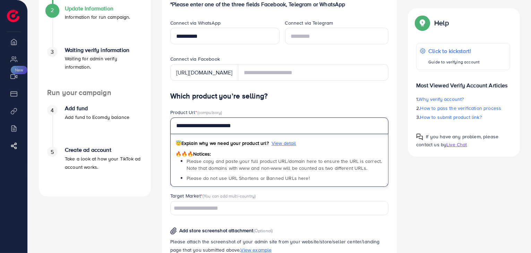 Image resolution: width=531 pixels, height=253 pixels. I want to click on span: 4, so click(52, 110).